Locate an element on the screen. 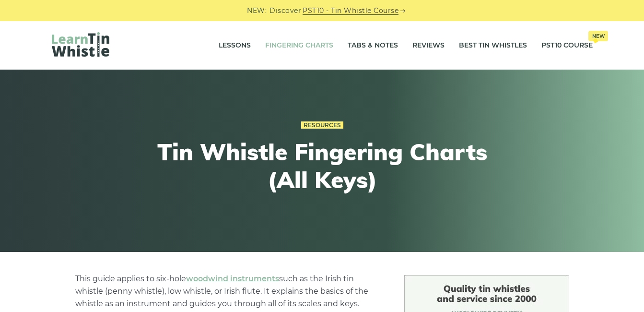 The image size is (644, 312). a: Best Tin Whistles is located at coordinates (493, 46).